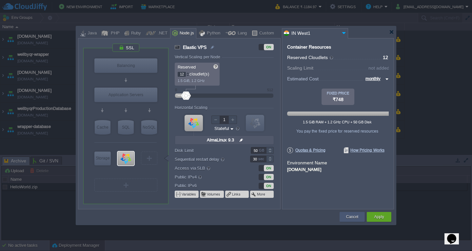 This screenshot has height=251, width=472. What do you see at coordinates (208, 159) in the screenshot?
I see `label: Sequential restart delay` at bounding box center [208, 159].